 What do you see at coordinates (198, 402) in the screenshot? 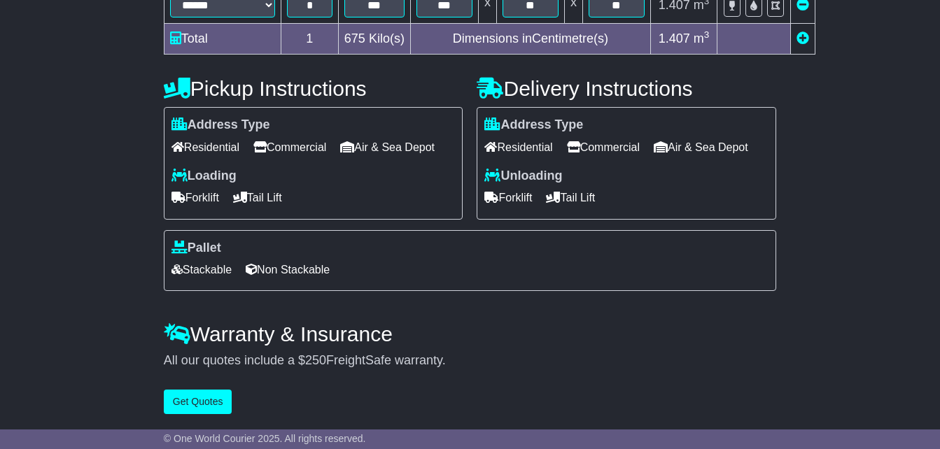
I see `button: Get Quotes` at bounding box center [198, 402].